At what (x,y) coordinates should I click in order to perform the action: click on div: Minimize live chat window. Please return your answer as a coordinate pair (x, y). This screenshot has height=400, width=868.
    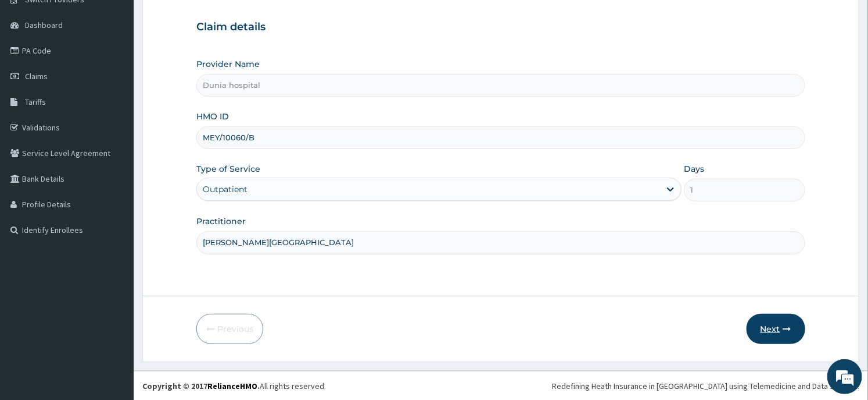
    Looking at the image, I should click on (204, 20).